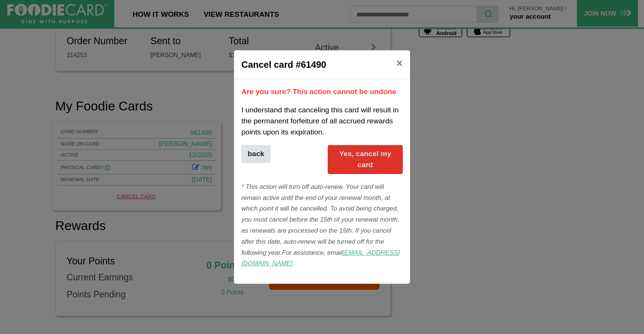  I want to click on span: 61490, so click(313, 65).